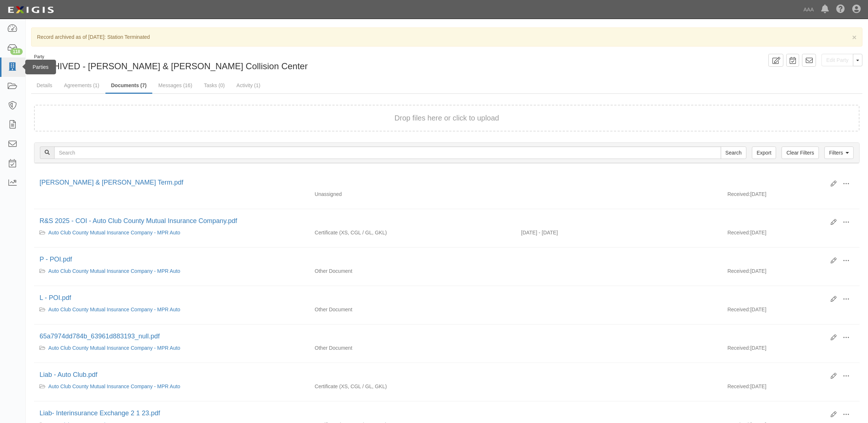  I want to click on a: AAA, so click(809, 10).